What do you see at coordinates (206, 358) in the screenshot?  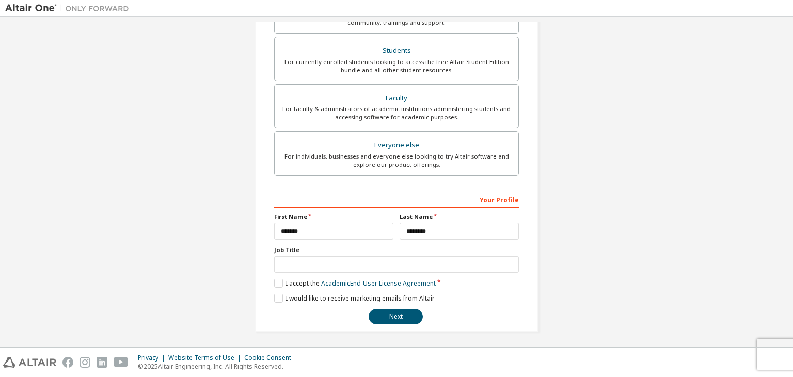 I see `div: Website Terms of Use` at bounding box center [206, 358].